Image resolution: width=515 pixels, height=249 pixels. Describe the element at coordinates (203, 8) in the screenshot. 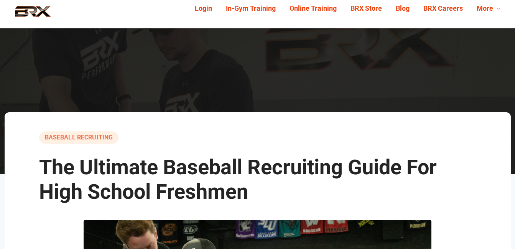

I see `a: Login` at that location.